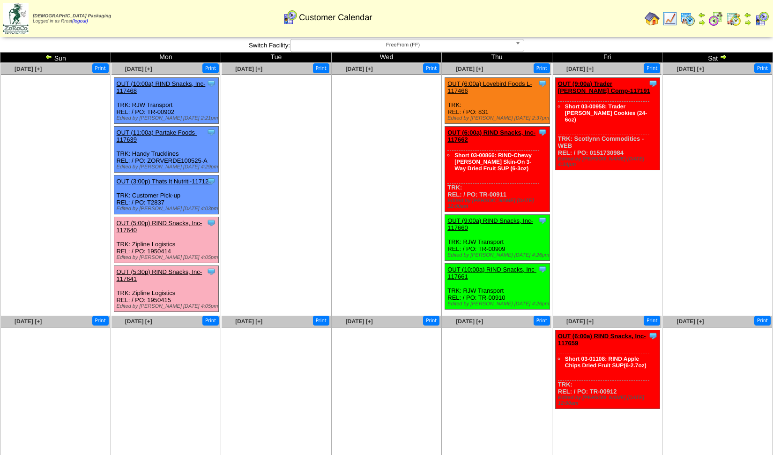 The width and height of the screenshot is (773, 455). I want to click on img: home.gif, so click(653, 19).